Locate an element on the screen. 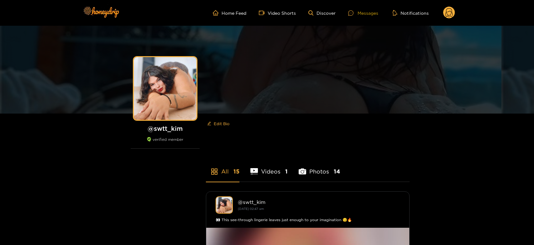 Image resolution: width=534 pixels, height=245 pixels. span: Edit Bio is located at coordinates (222, 124).